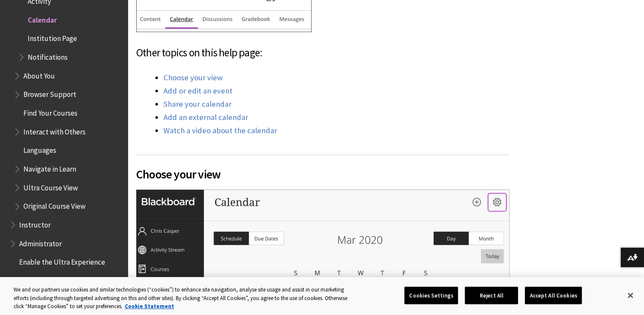 This screenshot has width=644, height=315. Describe the element at coordinates (51, 186) in the screenshot. I see `span: Ultra Course View` at that location.